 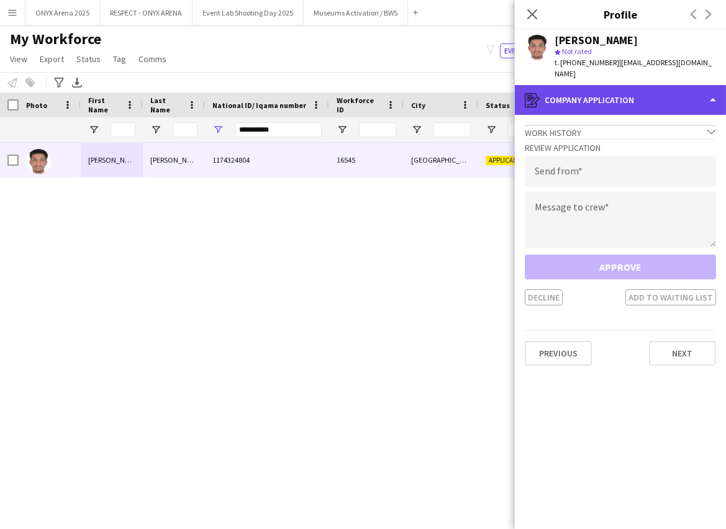 What do you see at coordinates (620, 14) in the screenshot?
I see `h3: Profile` at bounding box center [620, 14].